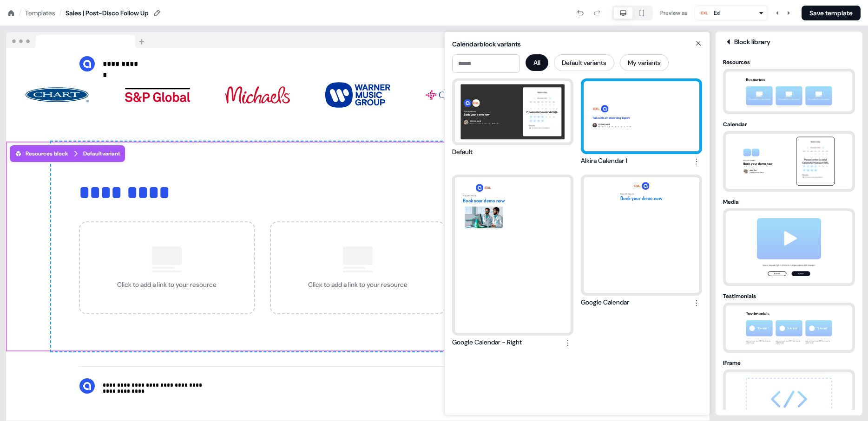  I want to click on button: Excel with Alkira Inc.Book your demo nowGoogle Calendar - Right, so click(512, 261).